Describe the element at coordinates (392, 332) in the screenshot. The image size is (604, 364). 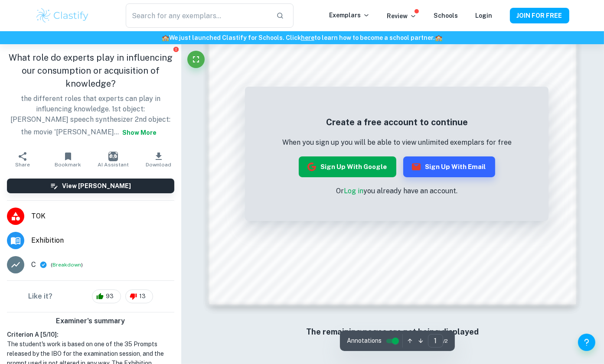
I see `h6: The remaining pages are not being displayed` at that location.